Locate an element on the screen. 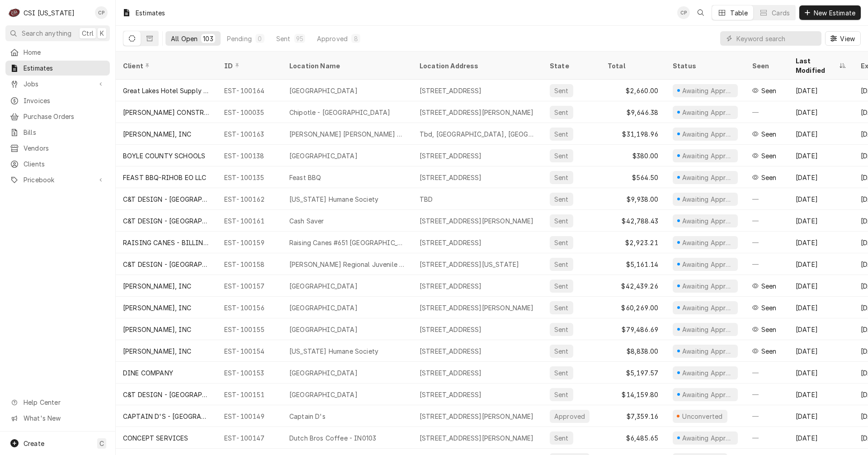 The image size is (868, 455). div: EST-100135 is located at coordinates (250, 178).